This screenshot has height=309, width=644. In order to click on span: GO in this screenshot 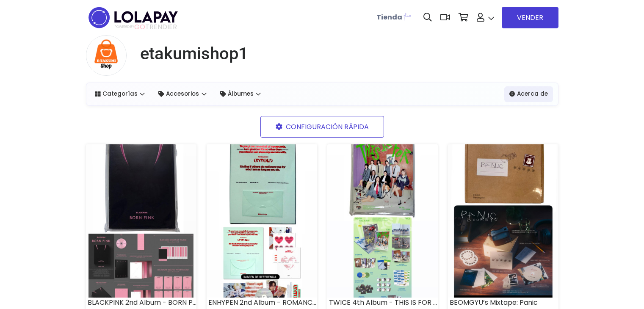, I will do `click(140, 27)`.